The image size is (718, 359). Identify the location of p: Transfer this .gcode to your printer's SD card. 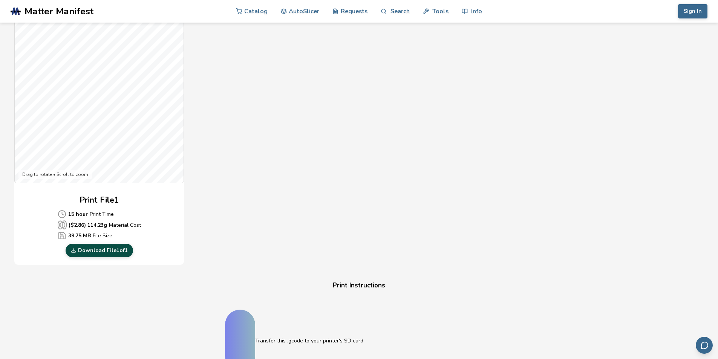
(374, 341).